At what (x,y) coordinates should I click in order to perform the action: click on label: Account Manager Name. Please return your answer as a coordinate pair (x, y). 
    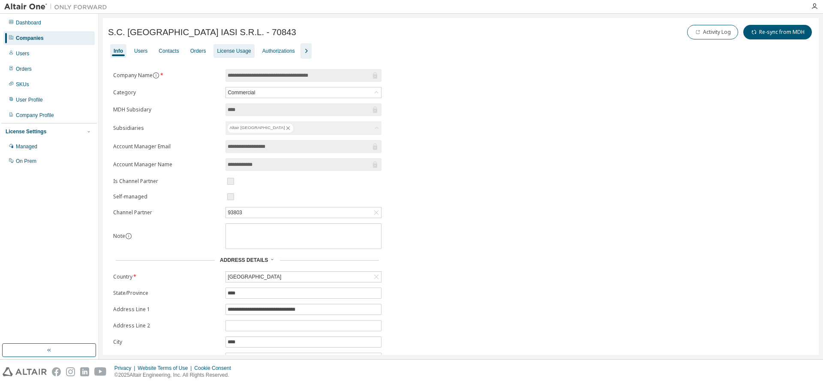
    Looking at the image, I should click on (167, 165).